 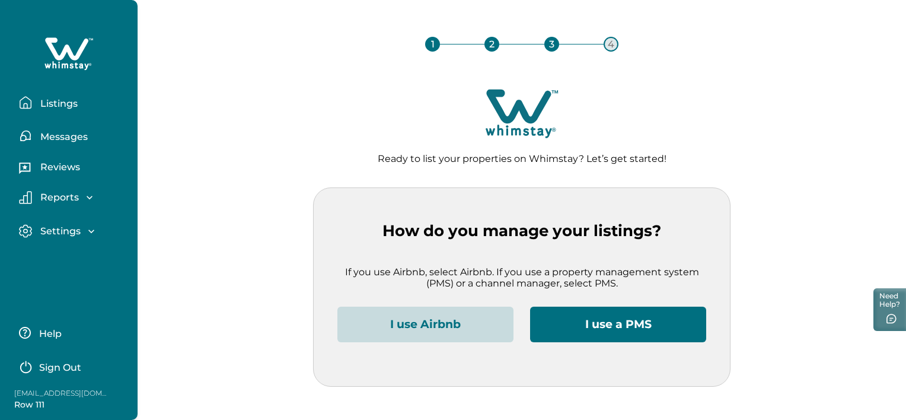 I want to click on div: 4, so click(x=611, y=44).